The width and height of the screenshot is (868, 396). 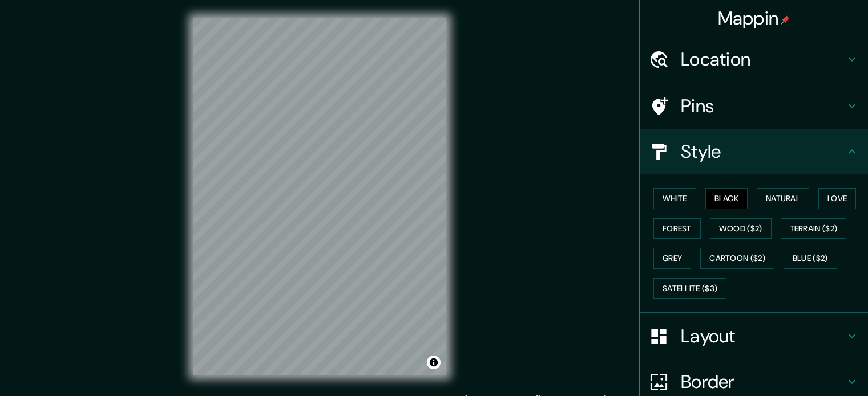 I want to click on h4: Pins, so click(x=763, y=106).